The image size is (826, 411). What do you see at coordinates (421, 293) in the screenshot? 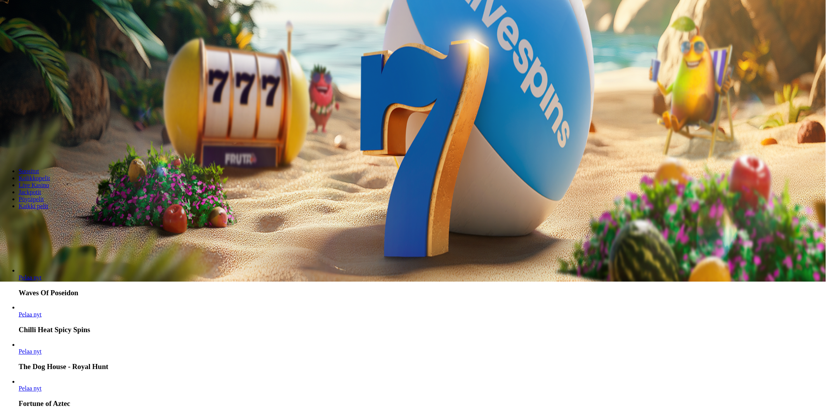
I see `h3: Waves Of Poseidon` at bounding box center [421, 293].